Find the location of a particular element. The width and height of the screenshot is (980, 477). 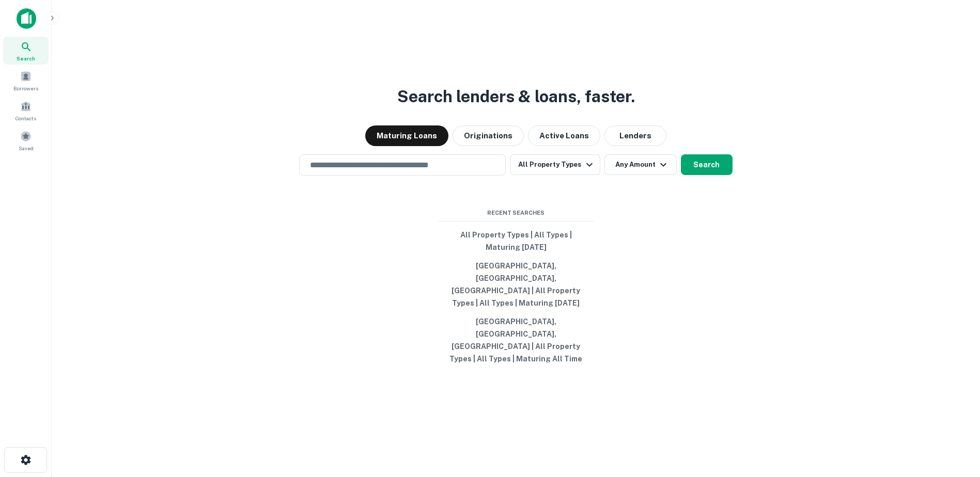

div: Chat Widget is located at coordinates (954, 419).